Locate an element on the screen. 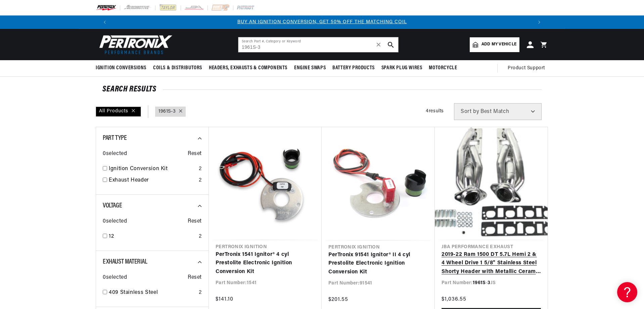 The width and height of the screenshot is (644, 309). a: 409 Stainless Steel is located at coordinates (152, 293).